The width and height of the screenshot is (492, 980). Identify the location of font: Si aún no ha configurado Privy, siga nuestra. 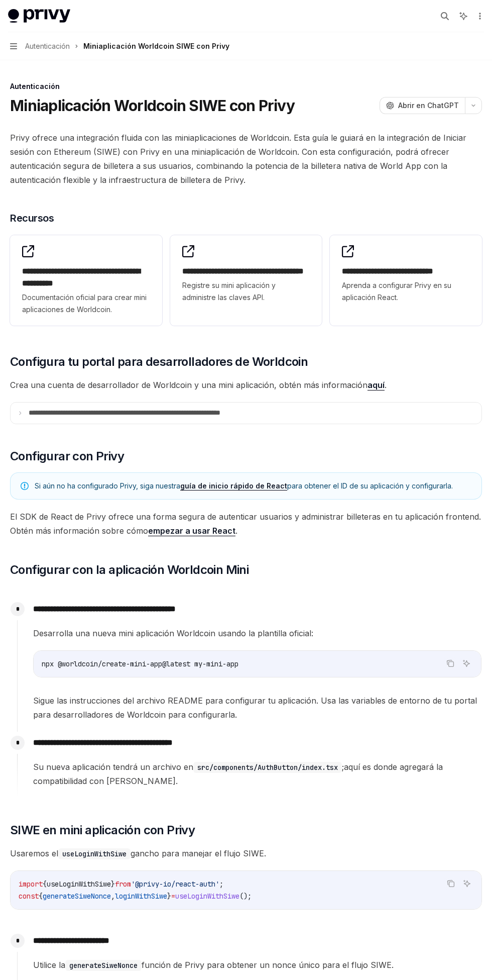
(108, 486).